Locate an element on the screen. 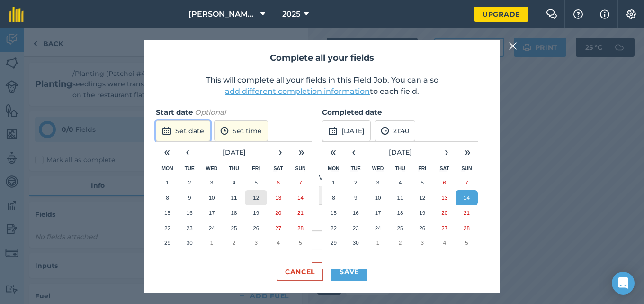  abbr: September 8, 2025 is located at coordinates (167, 197).